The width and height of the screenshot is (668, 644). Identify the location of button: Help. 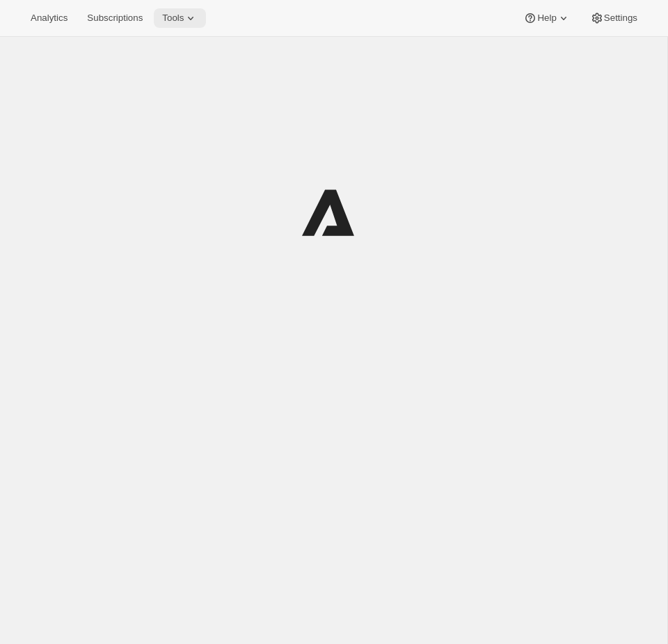
(547, 18).